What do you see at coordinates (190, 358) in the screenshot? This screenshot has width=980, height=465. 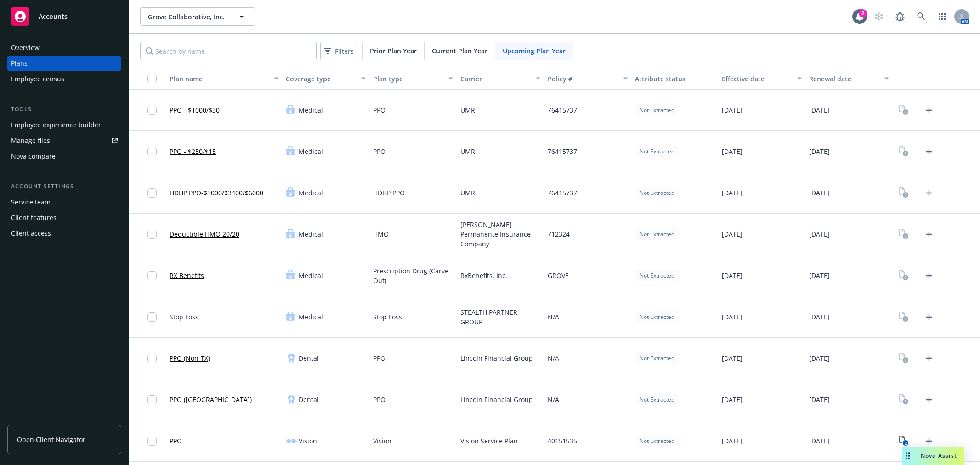 I see `a: PPO (Non-TX)` at bounding box center [190, 358].